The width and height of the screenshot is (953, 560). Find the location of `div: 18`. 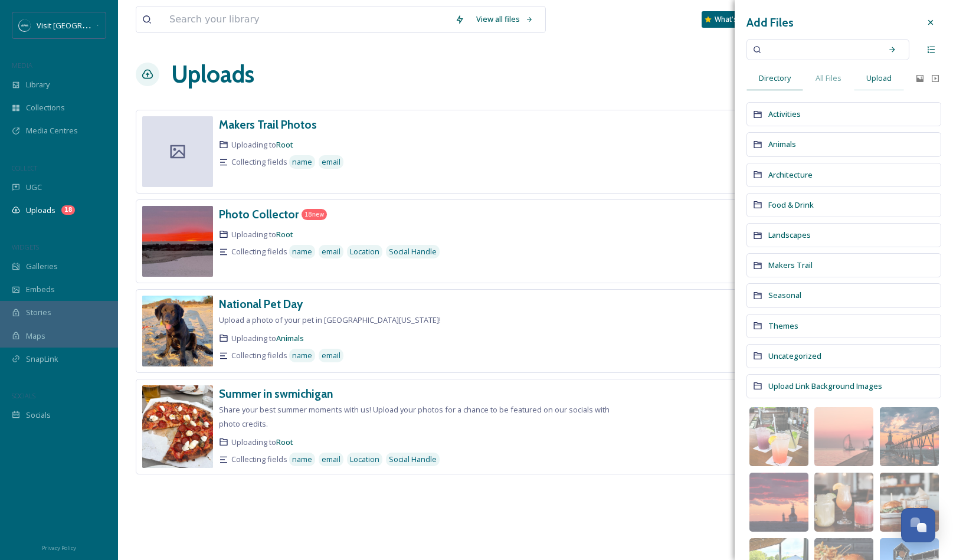

div: 18 is located at coordinates (68, 210).